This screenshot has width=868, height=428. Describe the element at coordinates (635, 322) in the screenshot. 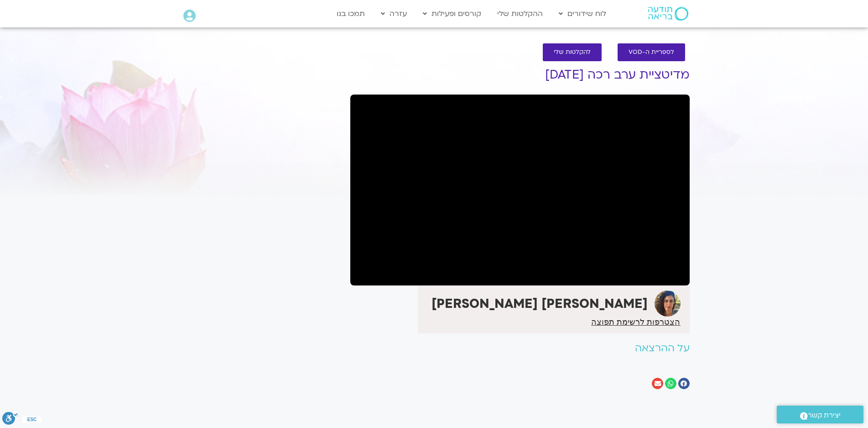

I see `a: הצטרפות לרשימת תפוצה` at that location.